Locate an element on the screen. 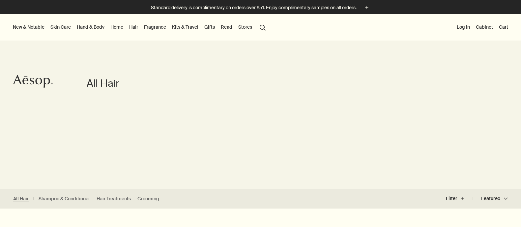  button: New & Notable is located at coordinates (29, 27).